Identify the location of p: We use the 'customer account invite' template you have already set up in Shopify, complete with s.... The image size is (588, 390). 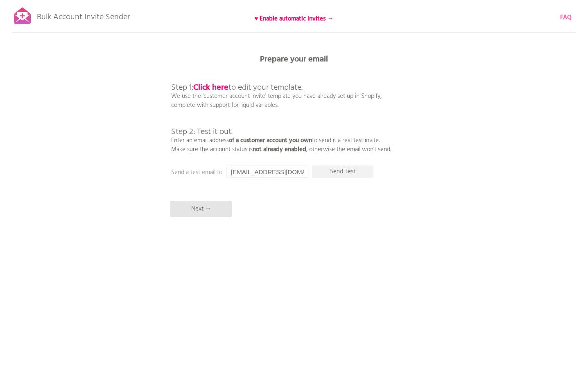
(281, 110).